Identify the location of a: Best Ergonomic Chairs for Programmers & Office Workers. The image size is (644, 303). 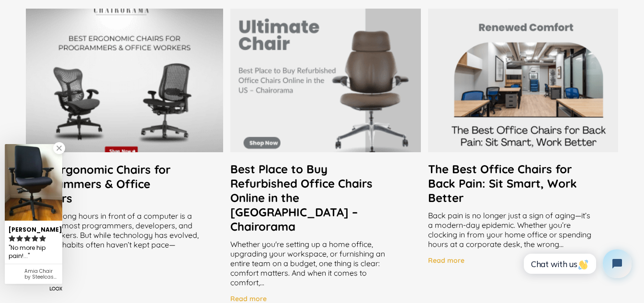
(124, 183).